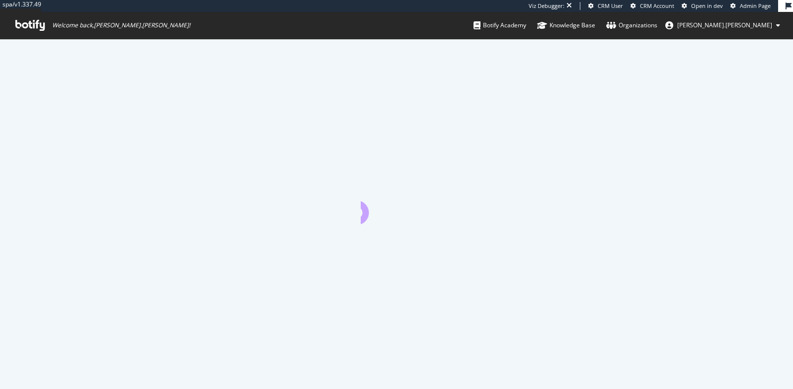 This screenshot has height=389, width=793. What do you see at coordinates (500, 25) in the screenshot?
I see `a: Botify Academy` at bounding box center [500, 25].